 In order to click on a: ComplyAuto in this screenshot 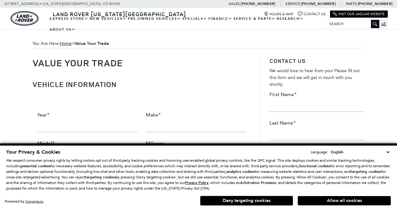, I will do `click(34, 201)`.